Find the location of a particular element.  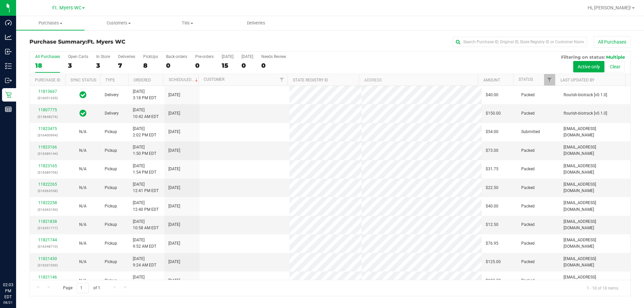

a: 11821838 is located at coordinates (48, 221).